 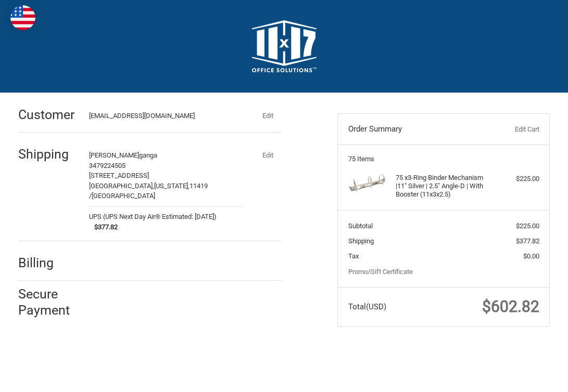 I want to click on span: $0.00, so click(x=531, y=256).